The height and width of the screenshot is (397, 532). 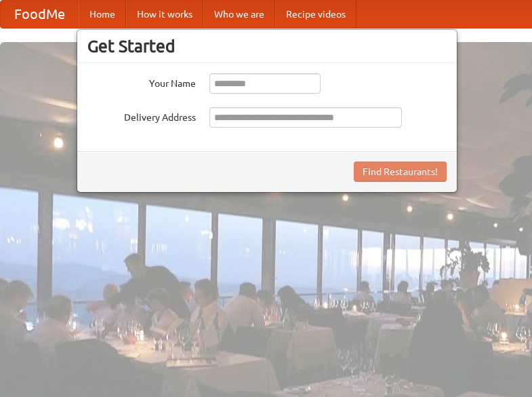 I want to click on a: Home, so click(x=102, y=14).